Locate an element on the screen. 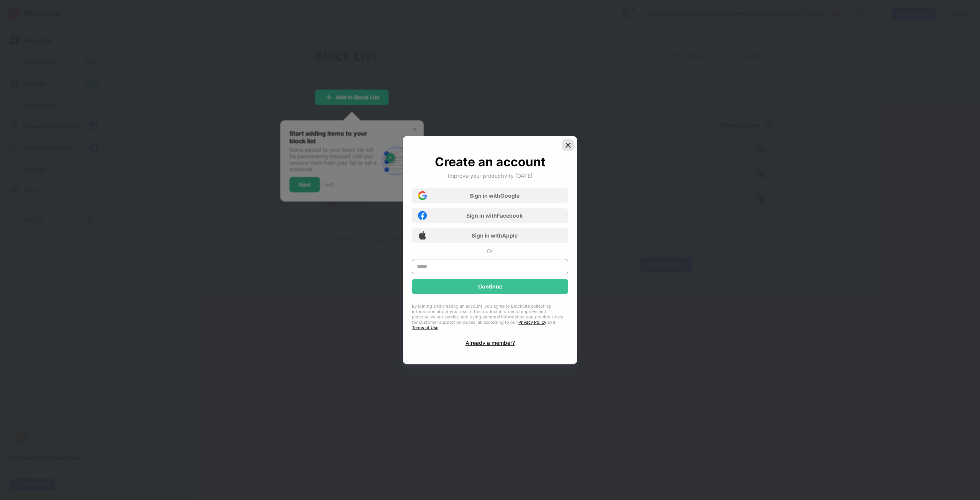  div: Already a member? is located at coordinates (490, 342).